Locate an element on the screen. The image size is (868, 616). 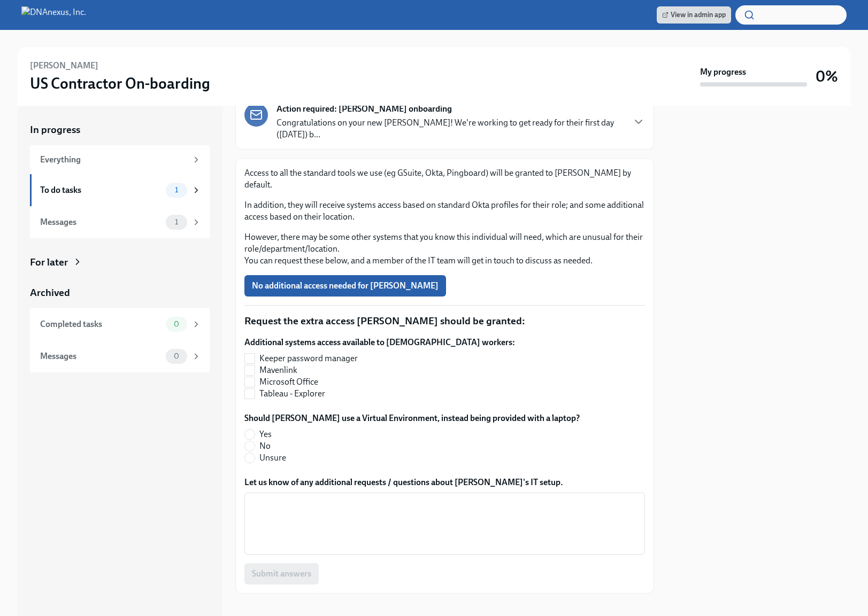
a: In progress is located at coordinates (120, 130).